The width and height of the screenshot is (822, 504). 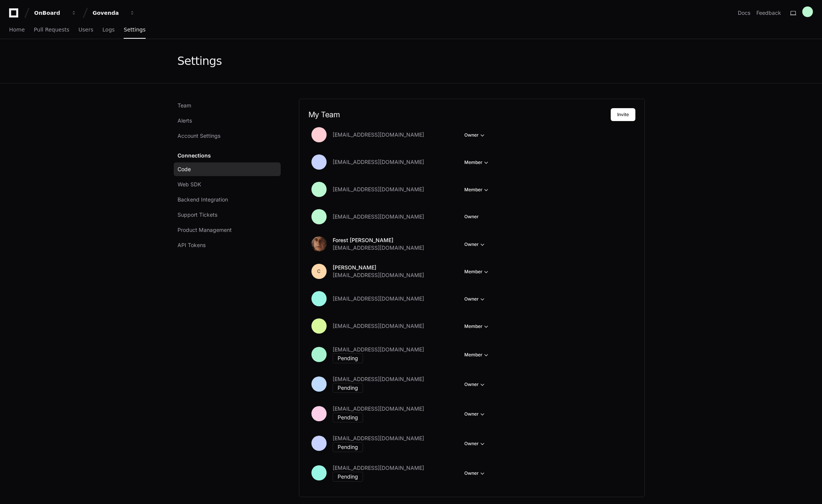 I want to click on span: Pull Requests, so click(x=51, y=30).